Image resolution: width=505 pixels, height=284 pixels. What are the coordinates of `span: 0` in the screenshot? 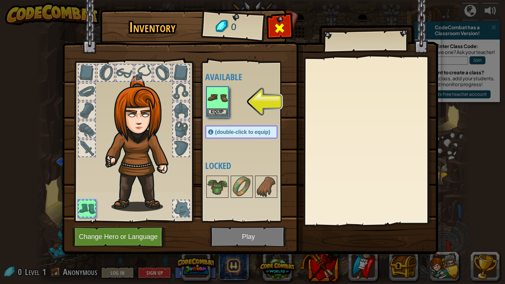 It's located at (233, 27).